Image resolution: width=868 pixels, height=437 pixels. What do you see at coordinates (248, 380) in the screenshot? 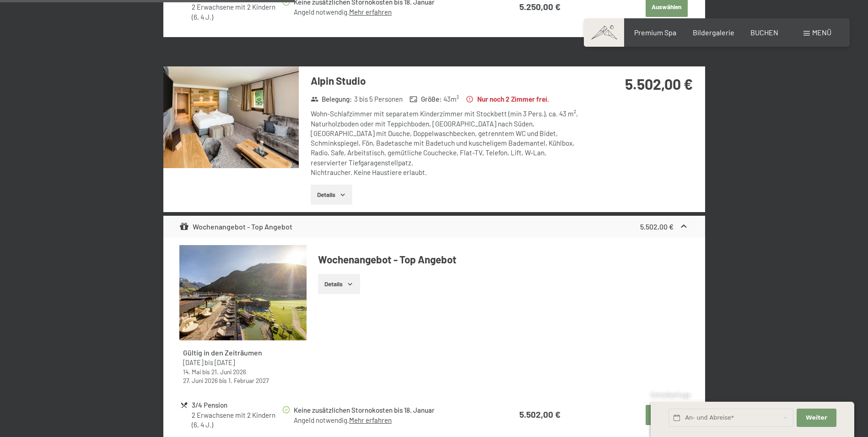
I see `time: 01.02.2027` at bounding box center [248, 380].